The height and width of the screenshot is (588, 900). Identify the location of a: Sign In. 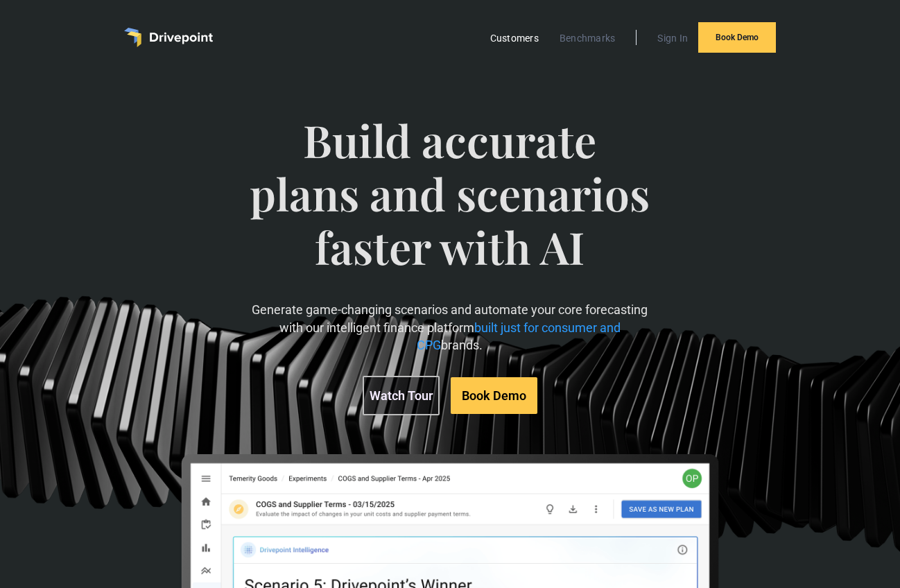
(673, 38).